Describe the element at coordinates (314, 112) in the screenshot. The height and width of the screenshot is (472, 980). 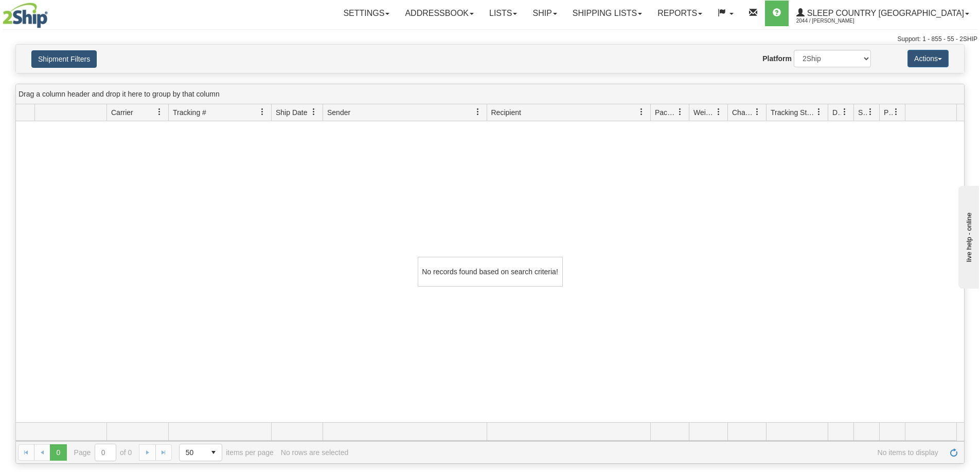
I see `a: Ship Date filter column settings` at that location.